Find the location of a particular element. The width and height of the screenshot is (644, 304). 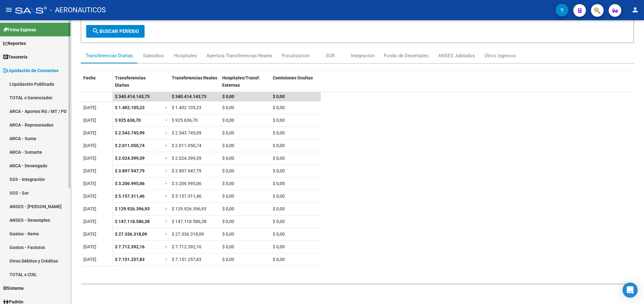

span: Hospitales/Transf. Externas is located at coordinates (241, 81).